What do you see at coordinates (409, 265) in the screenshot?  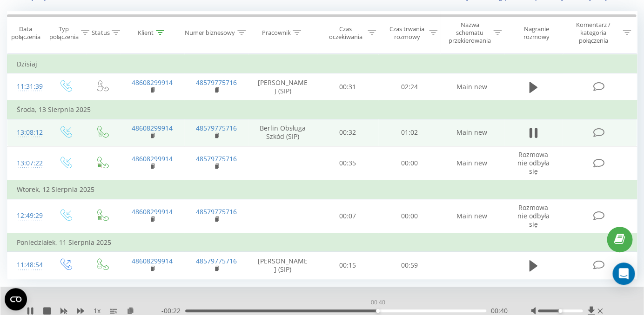 I see `td: 00:59` at bounding box center [409, 265].